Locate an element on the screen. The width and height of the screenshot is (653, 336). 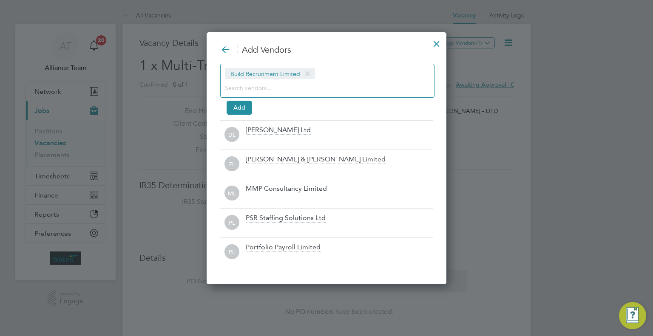
div: Portfolio Payroll Limited is located at coordinates (283, 248).